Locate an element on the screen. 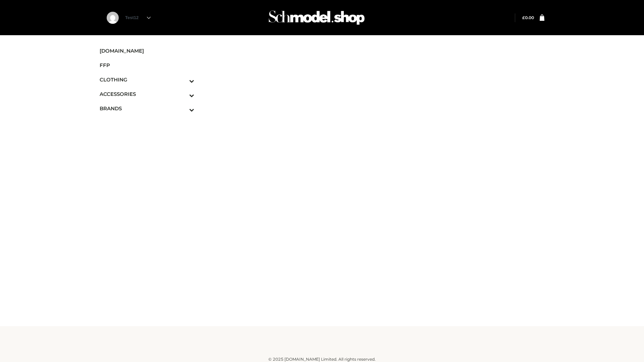  span: CLOTHING is located at coordinates (147, 80).